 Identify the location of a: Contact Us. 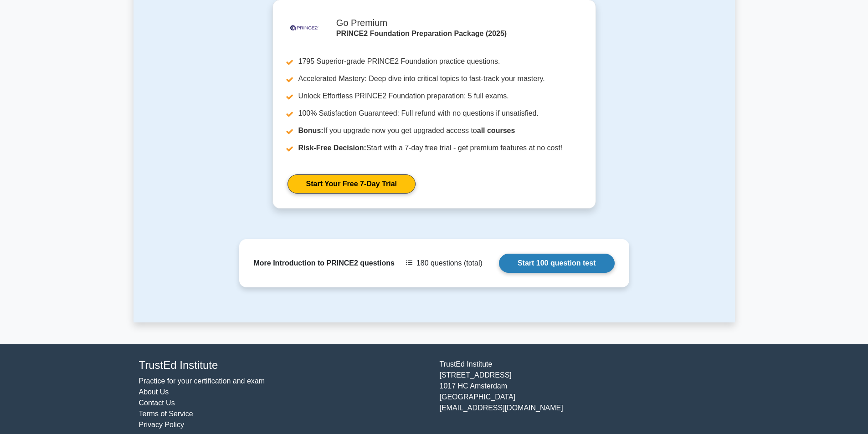
(157, 402).